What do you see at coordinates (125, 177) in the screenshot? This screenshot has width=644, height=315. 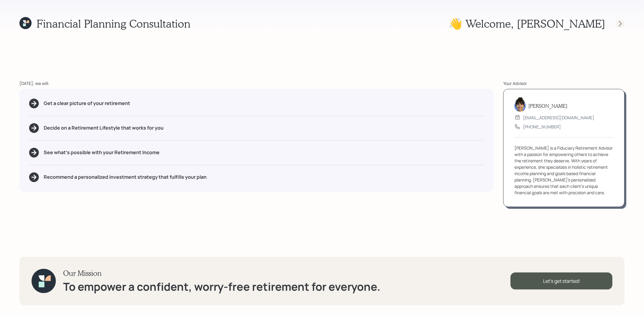 I see `h5: Recommend a personalized investment strategy that fulfills your plan` at bounding box center [125, 177].